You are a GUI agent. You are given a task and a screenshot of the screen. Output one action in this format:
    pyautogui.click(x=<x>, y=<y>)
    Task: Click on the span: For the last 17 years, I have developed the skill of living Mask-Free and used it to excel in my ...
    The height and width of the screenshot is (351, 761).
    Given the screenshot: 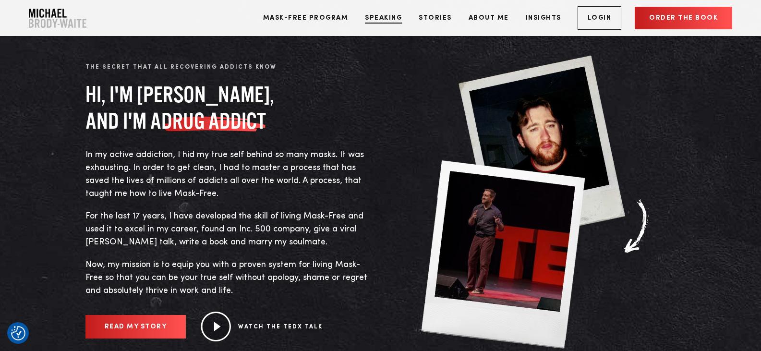 What is the action you would take?
    pyautogui.click(x=224, y=229)
    